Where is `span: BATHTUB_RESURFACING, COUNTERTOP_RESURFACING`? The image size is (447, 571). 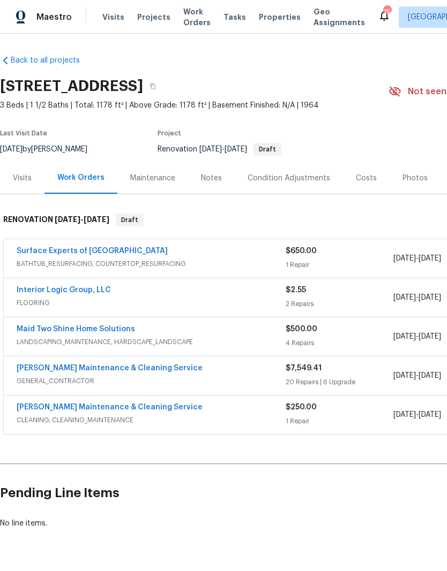 span: BATHTUB_RESURFACING, COUNTERTOP_RESURFACING is located at coordinates (151, 264).